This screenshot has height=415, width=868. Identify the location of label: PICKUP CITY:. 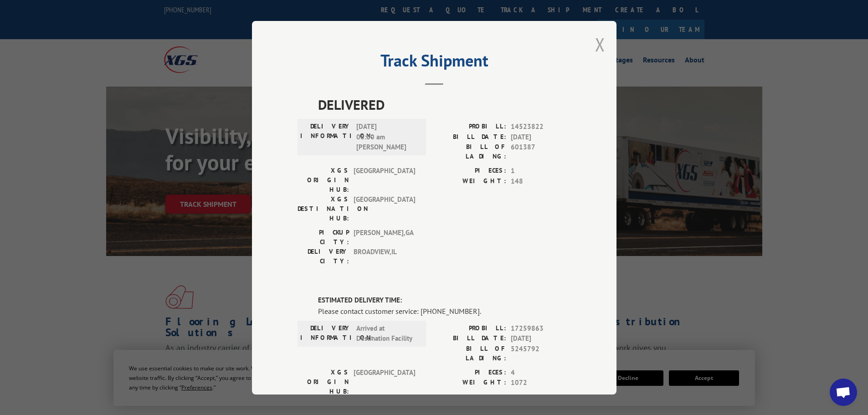
(323, 237).